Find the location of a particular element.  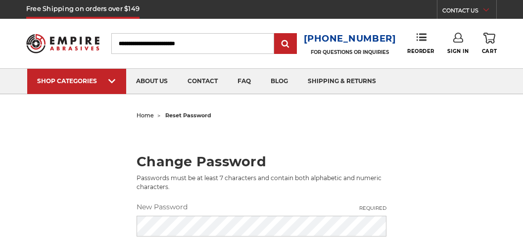

a: about us is located at coordinates (152, 81).